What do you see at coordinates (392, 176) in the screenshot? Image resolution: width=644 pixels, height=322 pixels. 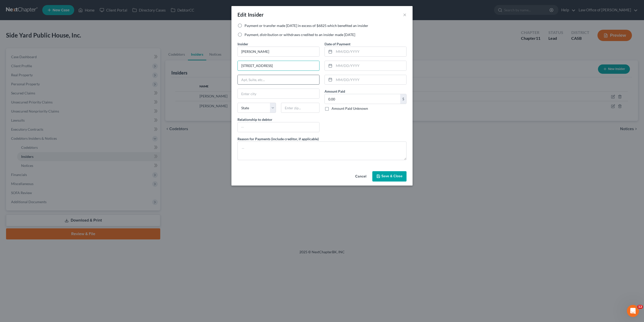 I see `span: Save & Close` at bounding box center [392, 176].